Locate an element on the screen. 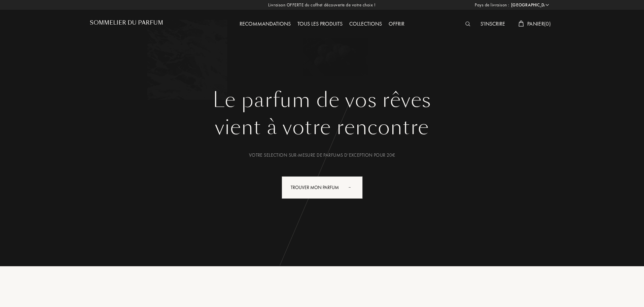  a: Offrir is located at coordinates (397, 24).